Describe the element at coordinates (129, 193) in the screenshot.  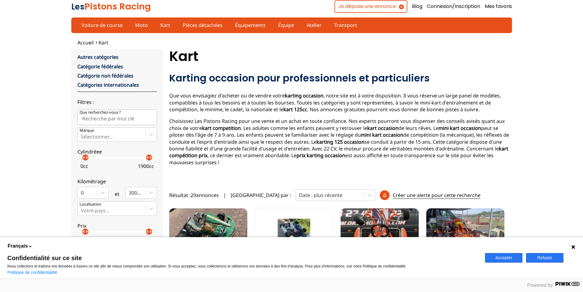
I see `input: 300000` at that location.